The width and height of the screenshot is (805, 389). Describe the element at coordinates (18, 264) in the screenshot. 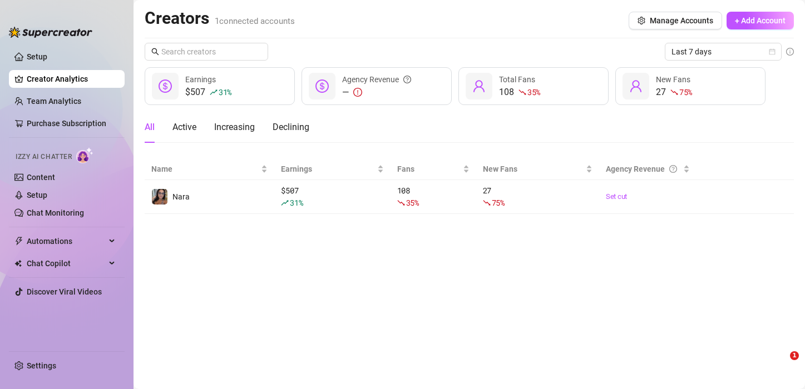

I see `img: Chat Copilot` at that location.